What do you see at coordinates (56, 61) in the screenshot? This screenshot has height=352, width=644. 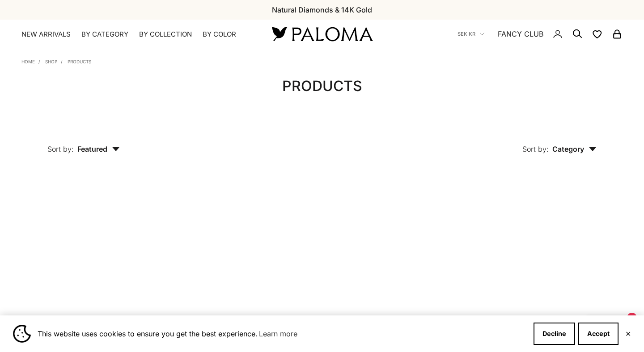 I see `nav: Breadcrumb` at bounding box center [56, 61].